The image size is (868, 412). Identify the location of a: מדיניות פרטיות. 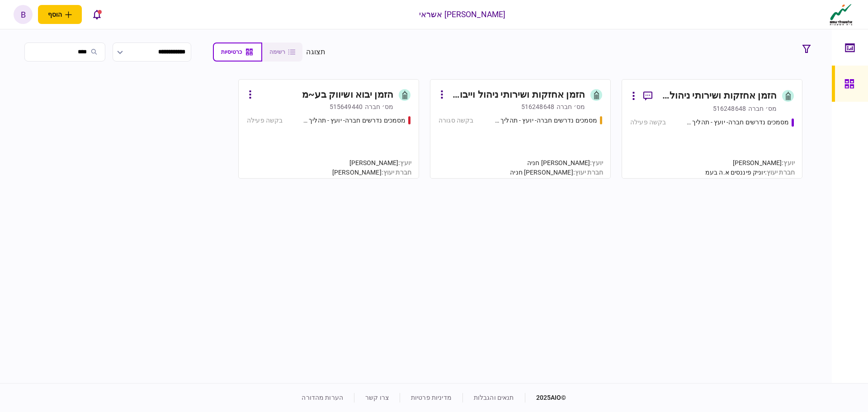
(431, 397).